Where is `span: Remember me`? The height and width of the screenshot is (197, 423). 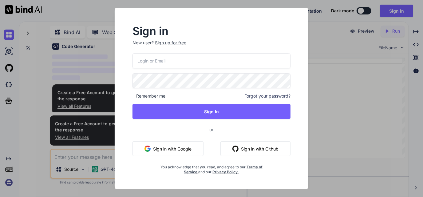
span: Remember me is located at coordinates (149, 96).